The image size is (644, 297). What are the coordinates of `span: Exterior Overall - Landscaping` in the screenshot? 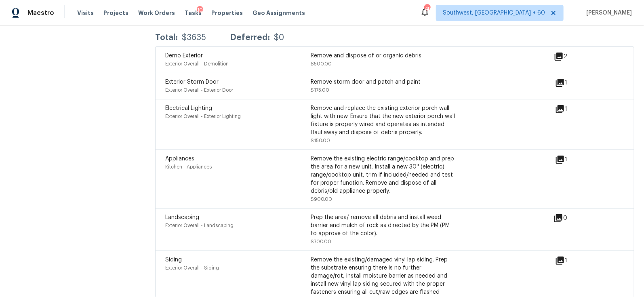 It's located at (199, 226).